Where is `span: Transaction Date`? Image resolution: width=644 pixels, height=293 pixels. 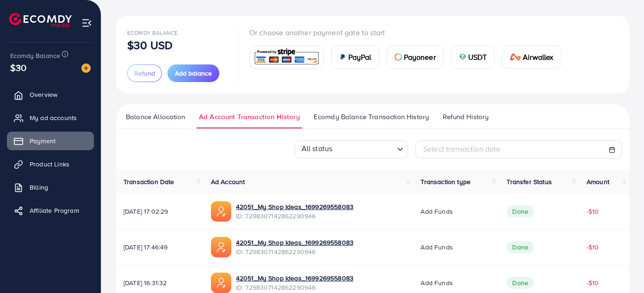
span: Transaction Date is located at coordinates (149, 182).